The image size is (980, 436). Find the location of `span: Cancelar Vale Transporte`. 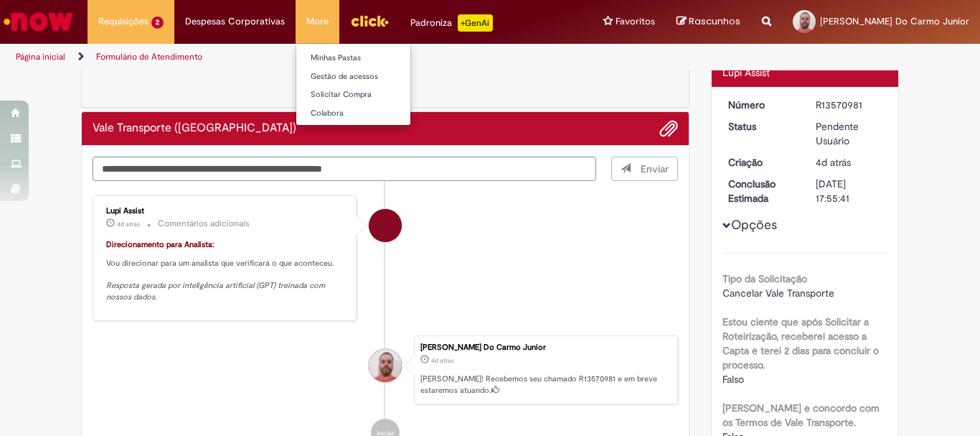

span: Cancelar Vale Transporte is located at coordinates (778, 293).